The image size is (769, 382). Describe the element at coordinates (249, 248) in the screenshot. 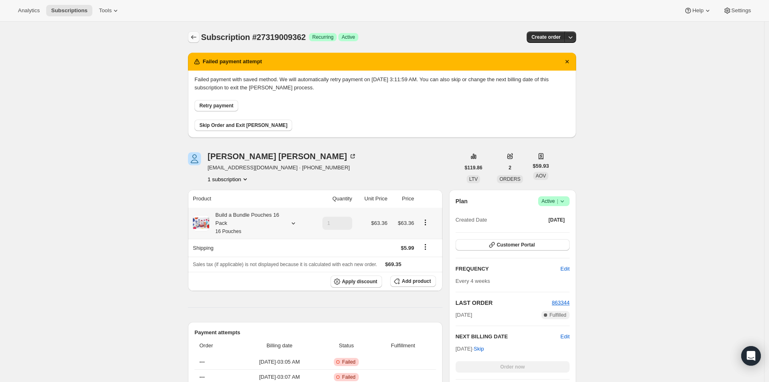

I see `th: Shipping` at that location.